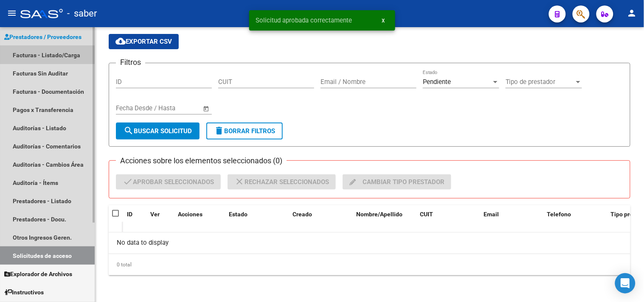 Image resolution: width=644 pixels, height=302 pixels. What do you see at coordinates (43, 37) in the screenshot?
I see `span: Prestadores / Proveedores` at bounding box center [43, 37].